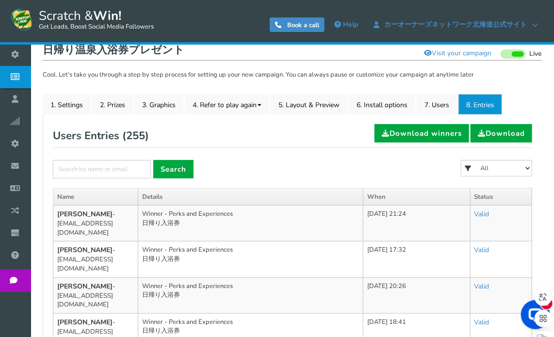 The width and height of the screenshot is (554, 337). I want to click on th: When, so click(417, 197).